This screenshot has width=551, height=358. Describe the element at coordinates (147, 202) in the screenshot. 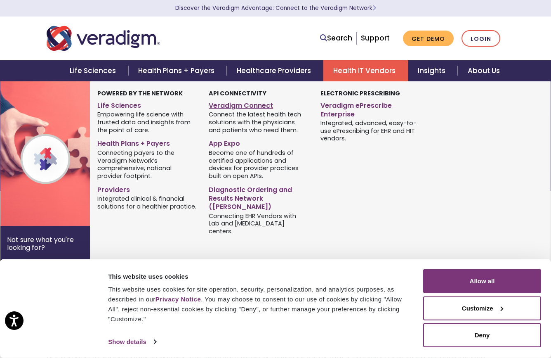

I see `span: Integrated clinical & financial solutions for a healthier practice.` at that location.